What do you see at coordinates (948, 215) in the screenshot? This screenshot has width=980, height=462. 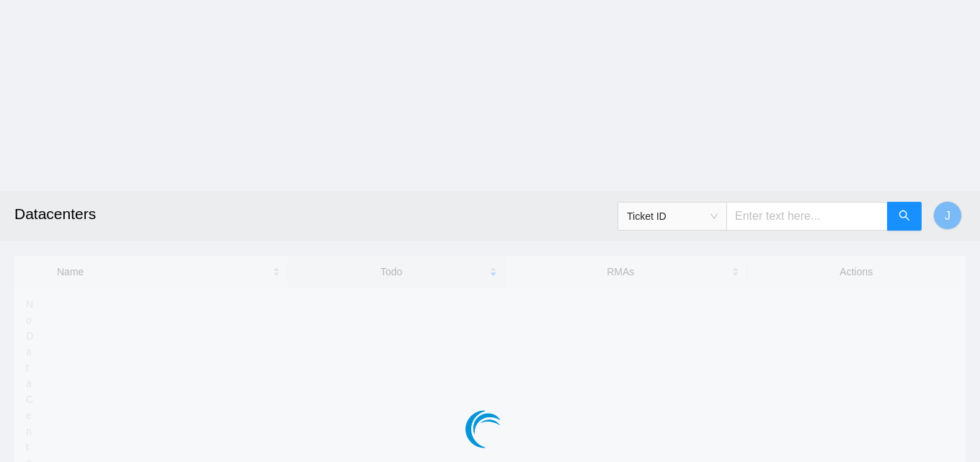 I see `span: J` at bounding box center [948, 215].